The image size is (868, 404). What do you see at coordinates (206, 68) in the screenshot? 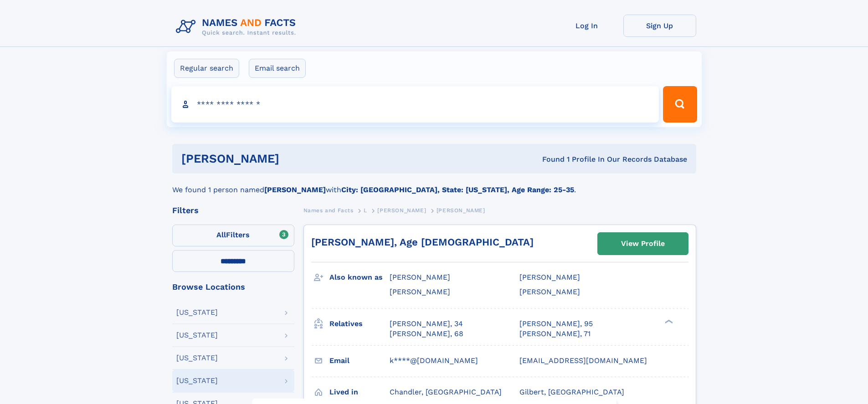
I see `label: Regular search` at bounding box center [206, 68].